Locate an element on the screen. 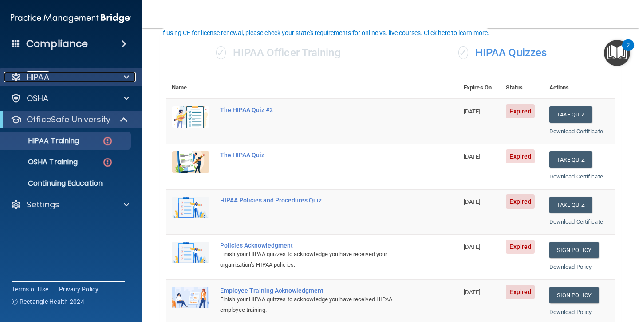 Image resolution: width=639 pixels, height=322 pixels. h4: Compliance is located at coordinates (57, 44).